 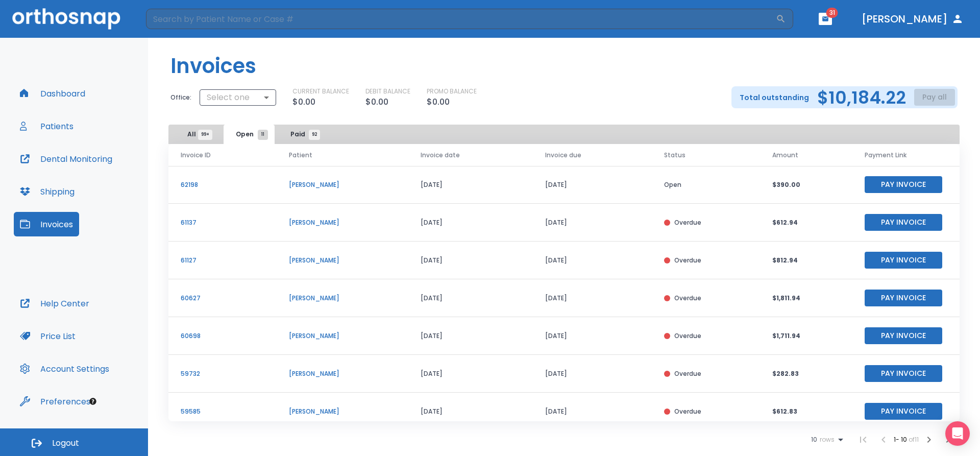 What do you see at coordinates (66, 159) in the screenshot?
I see `button: Dental Monitoring` at bounding box center [66, 159].